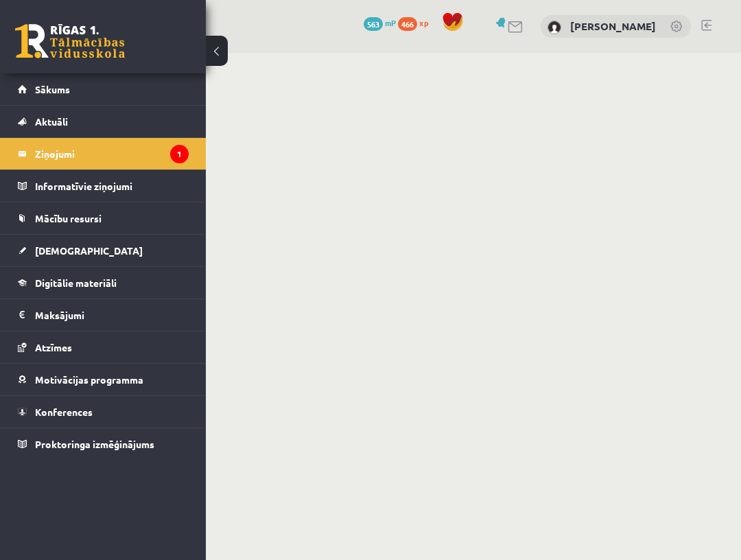 This screenshot has width=741, height=560. I want to click on a: Konferences, so click(103, 411).